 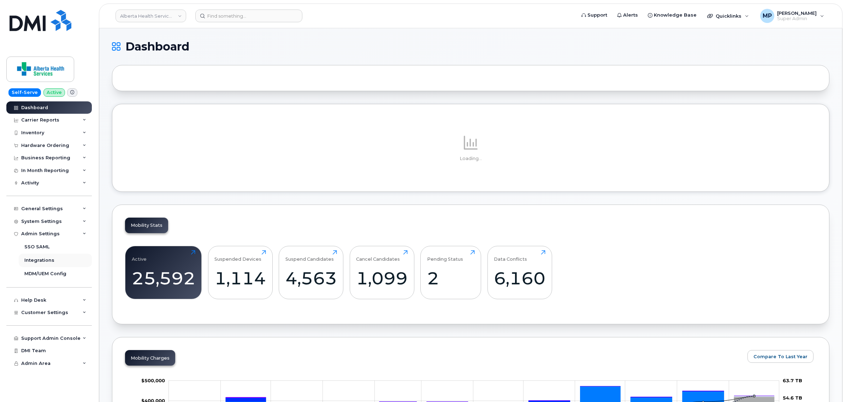 I want to click on a: Data Conflicts6,160, so click(x=520, y=273).